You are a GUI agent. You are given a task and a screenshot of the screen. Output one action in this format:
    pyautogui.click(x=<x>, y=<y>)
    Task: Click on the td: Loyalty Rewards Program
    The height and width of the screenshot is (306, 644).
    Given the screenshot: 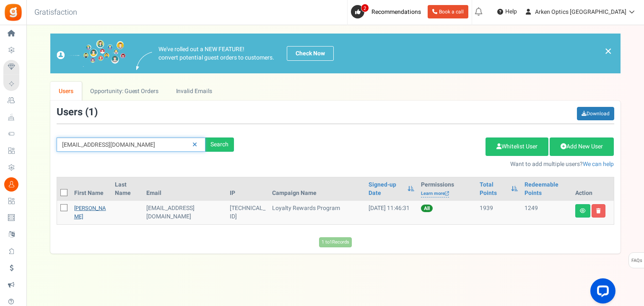 What is the action you would take?
    pyautogui.click(x=317, y=212)
    